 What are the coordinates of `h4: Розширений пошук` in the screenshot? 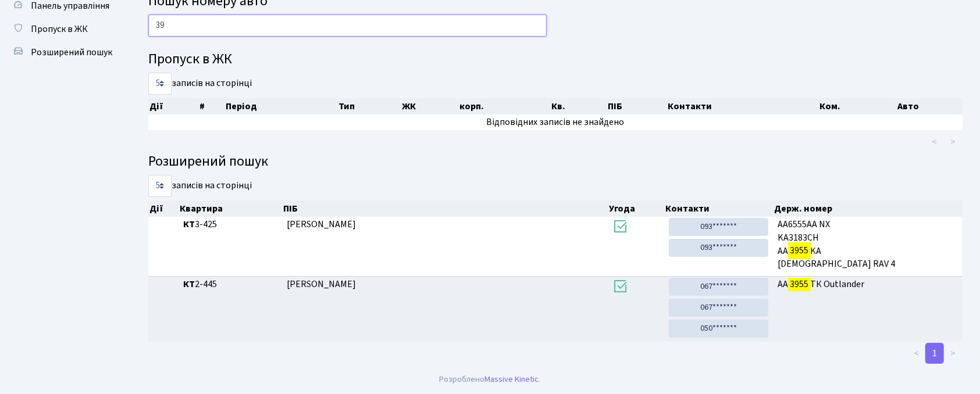 It's located at (555, 161).